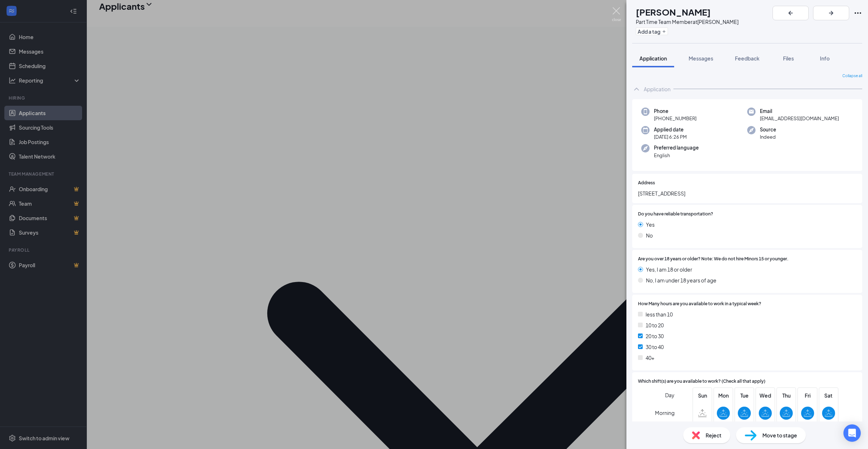 The height and width of the screenshot is (449, 868). Describe the element at coordinates (681, 280) in the screenshot. I see `span: No, I am under 18 years of age` at that location.